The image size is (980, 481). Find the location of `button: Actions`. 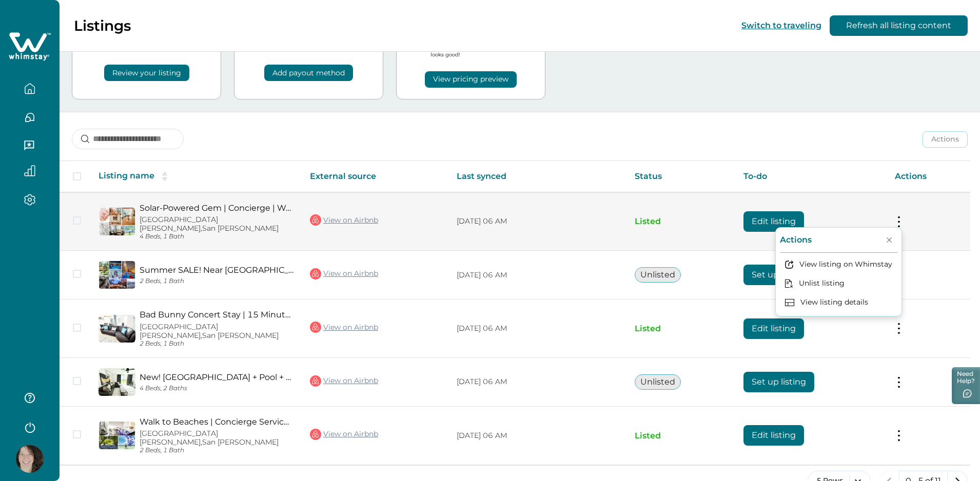

button: Actions is located at coordinates (945, 139).